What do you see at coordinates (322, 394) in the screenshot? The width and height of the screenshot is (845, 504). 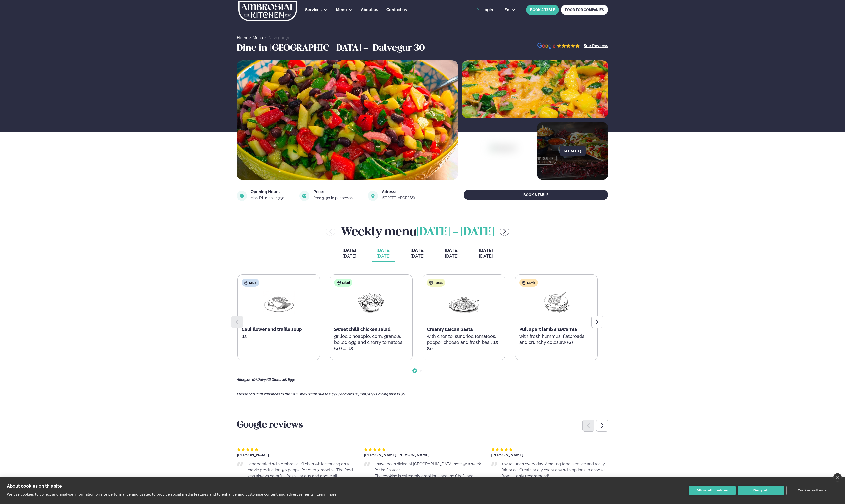 I see `span: Please note that variances to the menu may occur due to supply and orders from people dining prio...` at bounding box center [322, 394].